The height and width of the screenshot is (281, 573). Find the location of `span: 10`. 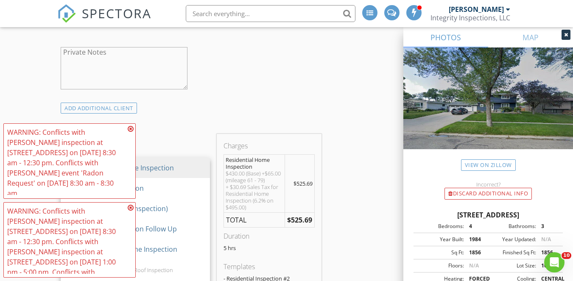

span: 10 is located at coordinates (566, 256).